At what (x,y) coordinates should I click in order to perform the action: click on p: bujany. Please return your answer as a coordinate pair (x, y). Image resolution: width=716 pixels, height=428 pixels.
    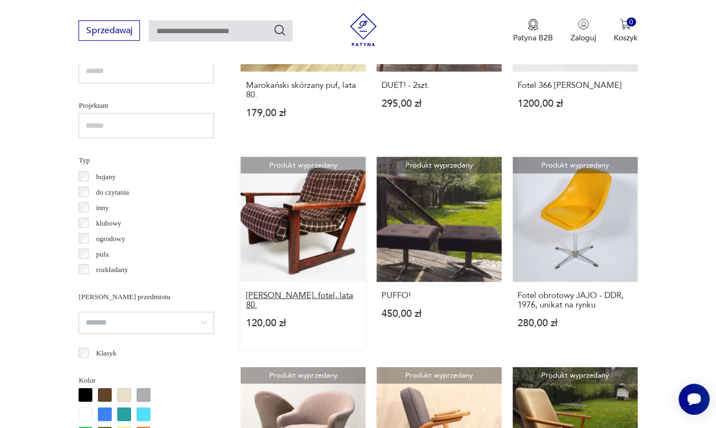
    Looking at the image, I should click on (106, 177).